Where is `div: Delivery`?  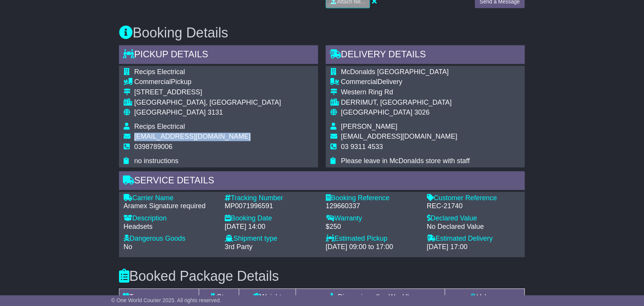
div: Delivery is located at coordinates (405, 83).